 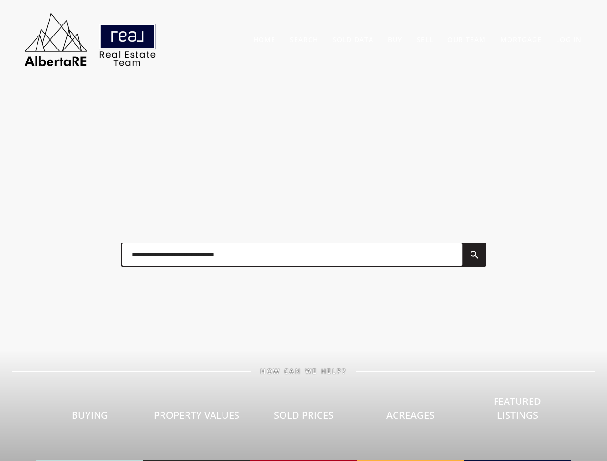 What do you see at coordinates (517, 411) in the screenshot?
I see `a: Featured Listings` at bounding box center [517, 411].